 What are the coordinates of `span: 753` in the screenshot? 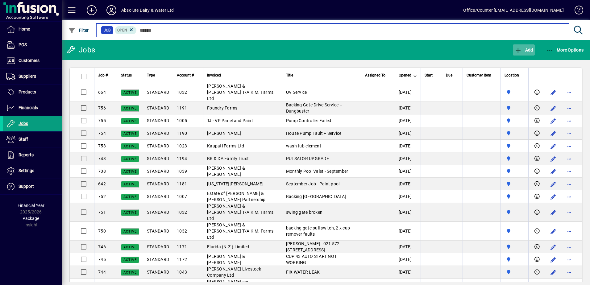 It's located at (102, 146).